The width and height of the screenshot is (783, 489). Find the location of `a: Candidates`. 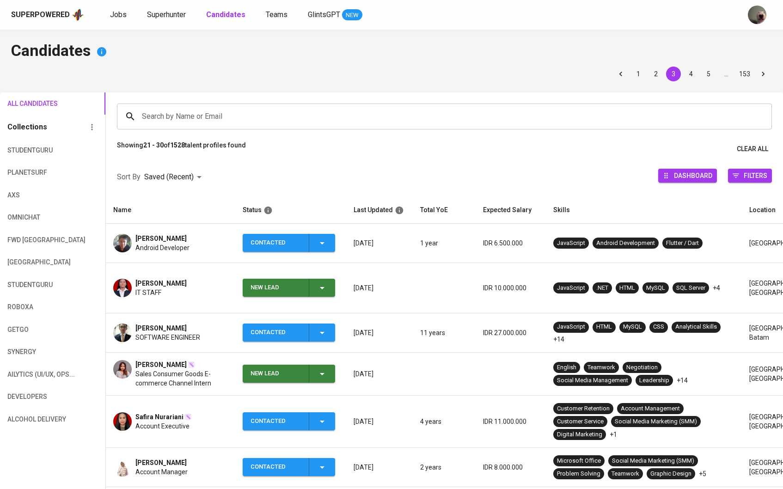

a: Candidates is located at coordinates (226, 15).